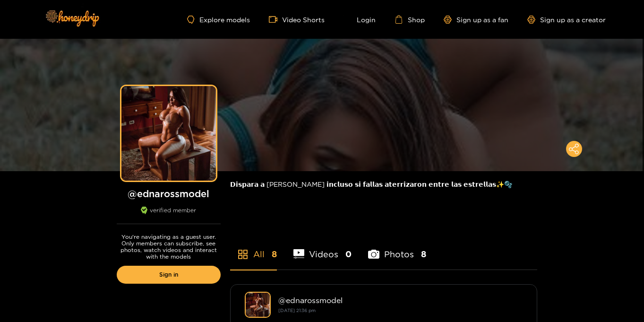 The image size is (644, 322). I want to click on span: appstore, so click(243, 254).